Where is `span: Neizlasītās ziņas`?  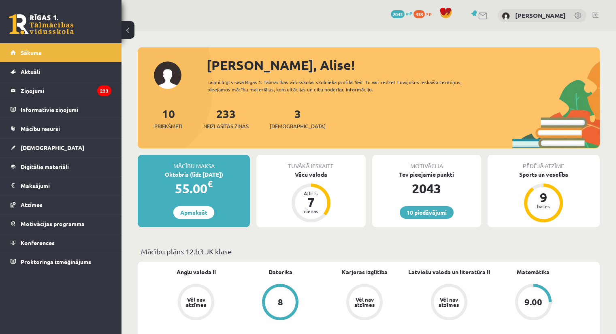 span: Neizlasītās ziņas is located at coordinates (226, 126).